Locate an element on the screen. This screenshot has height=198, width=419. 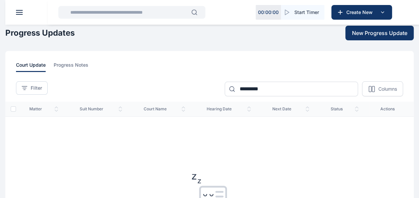
button: Create New is located at coordinates (362, 12).